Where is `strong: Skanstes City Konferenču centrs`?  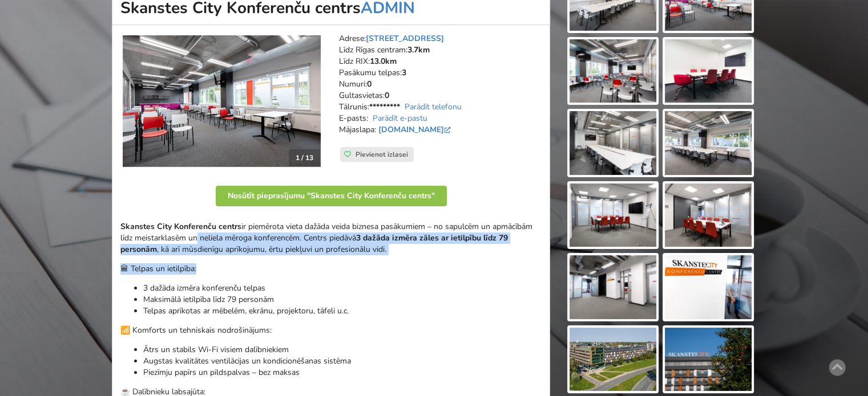
strong: Skanstes City Konferenču centrs is located at coordinates (181, 226).